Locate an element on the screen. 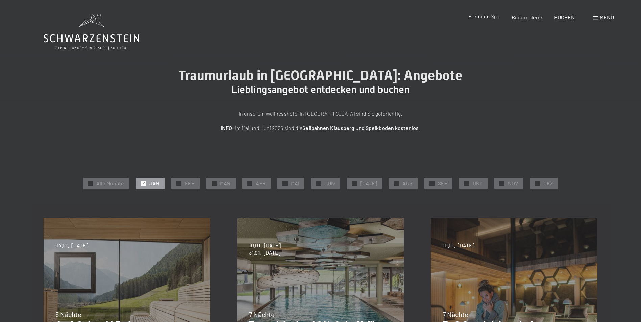 The height and width of the screenshot is (322, 641). span: FEB is located at coordinates (190, 184).